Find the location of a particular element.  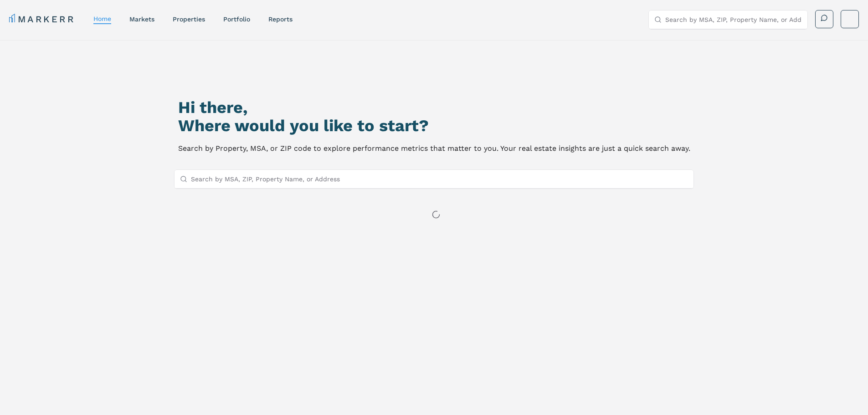

a: Portfolio is located at coordinates (237, 19).